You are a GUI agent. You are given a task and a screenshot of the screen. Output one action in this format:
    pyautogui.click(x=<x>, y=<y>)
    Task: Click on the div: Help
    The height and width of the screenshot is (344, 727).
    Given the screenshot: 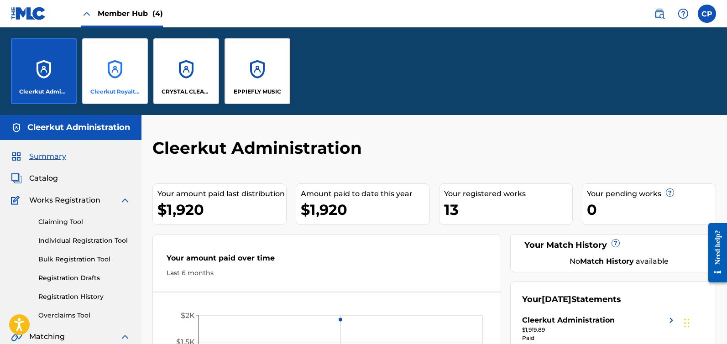 What is the action you would take?
    pyautogui.click(x=684, y=14)
    